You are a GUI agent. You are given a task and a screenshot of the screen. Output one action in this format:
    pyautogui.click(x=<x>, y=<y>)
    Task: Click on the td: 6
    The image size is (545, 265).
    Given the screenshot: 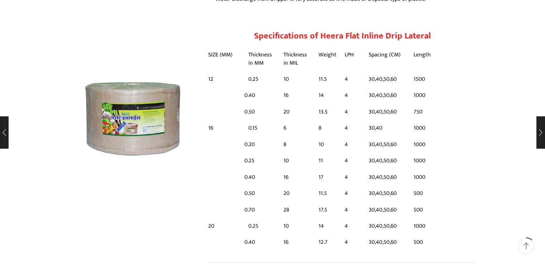 What is the action you would take?
    pyautogui.click(x=297, y=128)
    